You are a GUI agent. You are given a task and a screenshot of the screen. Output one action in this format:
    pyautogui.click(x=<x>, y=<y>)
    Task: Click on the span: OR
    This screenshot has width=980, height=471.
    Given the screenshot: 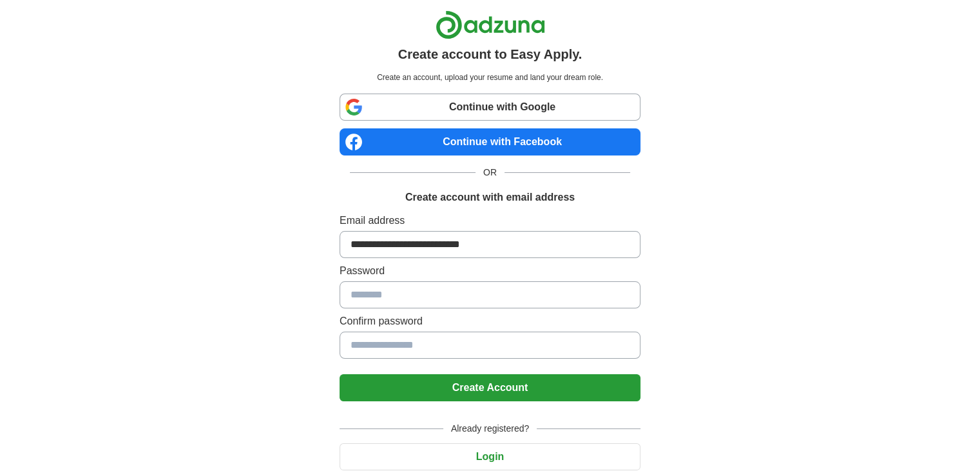 What is the action you would take?
    pyautogui.click(x=490, y=172)
    